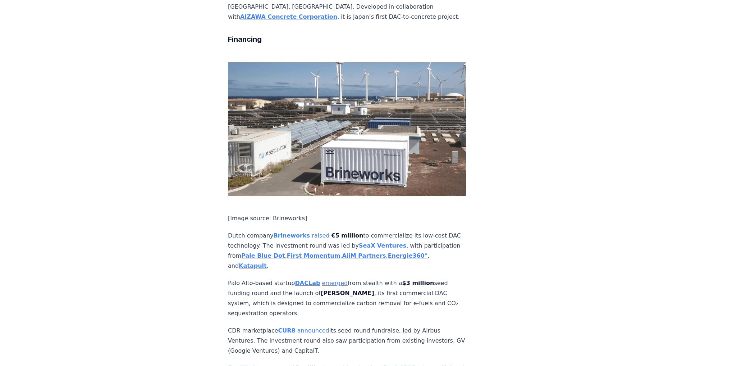  What do you see at coordinates (347, 341) in the screenshot?
I see `p: CDR marketplace its seed round fundraise, led by Airbus Ventures. The investment round also saw p...` at bounding box center [347, 341].